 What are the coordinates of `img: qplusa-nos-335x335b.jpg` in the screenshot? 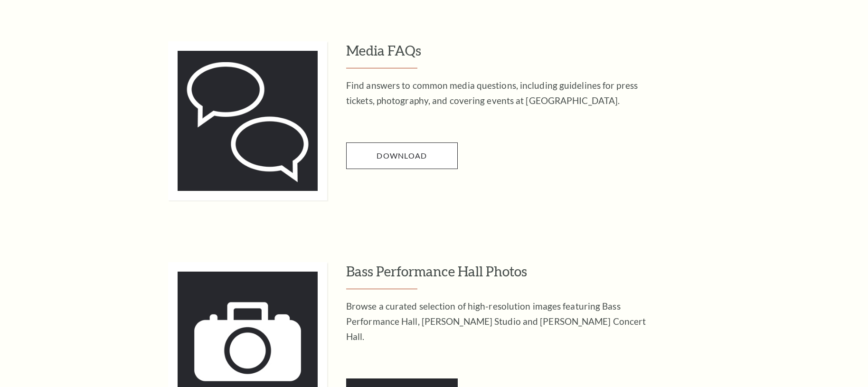 It's located at (247, 120).